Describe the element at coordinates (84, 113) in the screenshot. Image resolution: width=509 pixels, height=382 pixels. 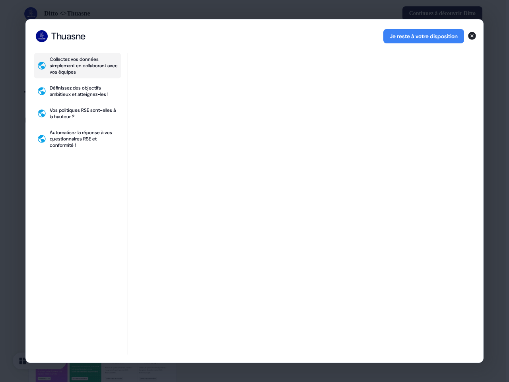
I see `div: Vos politiques RSE sont-elles à la hauteur ?` at that location.